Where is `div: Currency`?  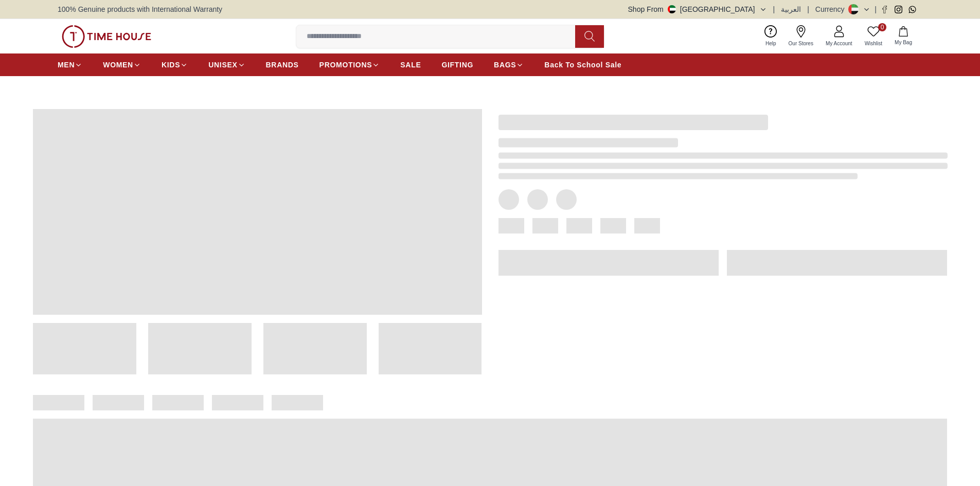 div: Currency is located at coordinates (832, 10).